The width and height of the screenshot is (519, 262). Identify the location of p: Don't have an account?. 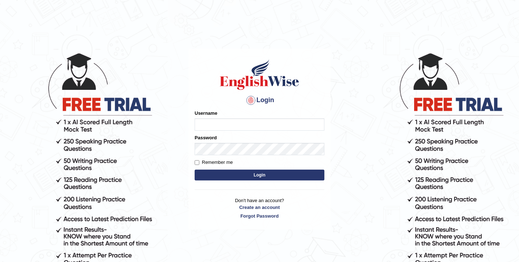
(259, 208).